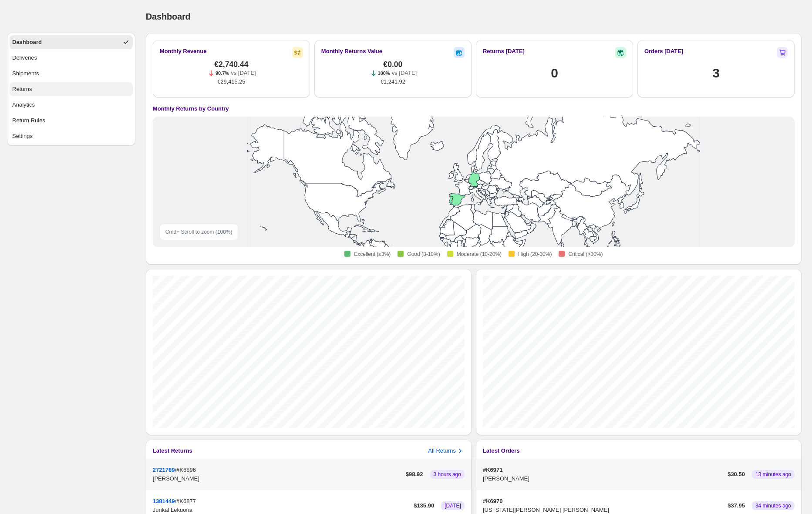 The image size is (812, 514). I want to click on div: Return Rules, so click(29, 120).